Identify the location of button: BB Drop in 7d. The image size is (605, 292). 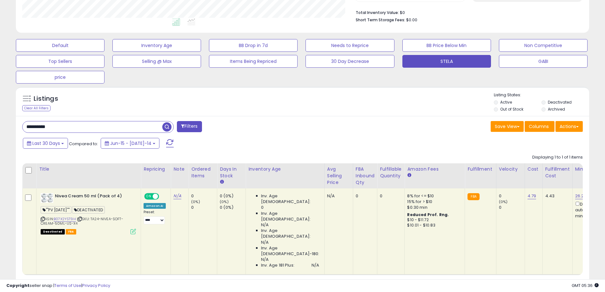
(253, 45).